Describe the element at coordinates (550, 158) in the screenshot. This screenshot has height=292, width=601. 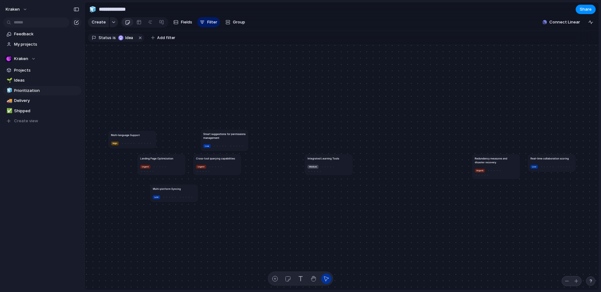
I see `h1: Real-time collaboration scoring` at that location.